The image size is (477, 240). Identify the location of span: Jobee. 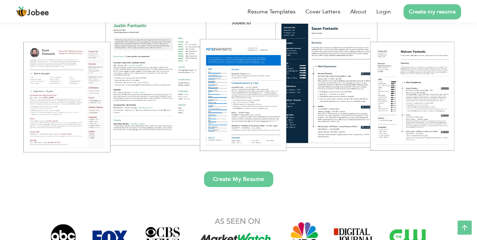
(38, 13).